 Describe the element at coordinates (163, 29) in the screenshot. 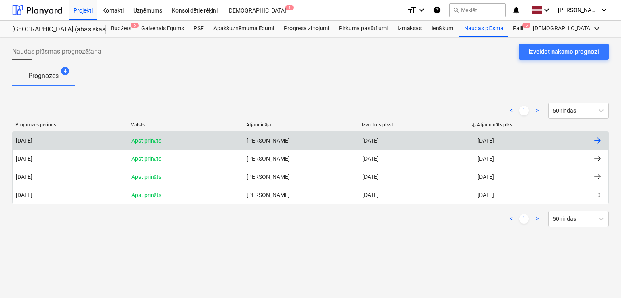

I see `div: Galvenais līgums` at that location.